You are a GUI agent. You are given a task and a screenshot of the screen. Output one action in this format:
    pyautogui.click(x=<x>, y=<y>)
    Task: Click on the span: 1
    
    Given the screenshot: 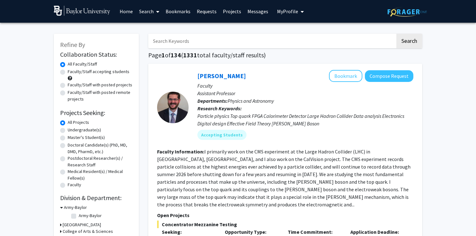 What is the action you would take?
    pyautogui.click(x=163, y=55)
    